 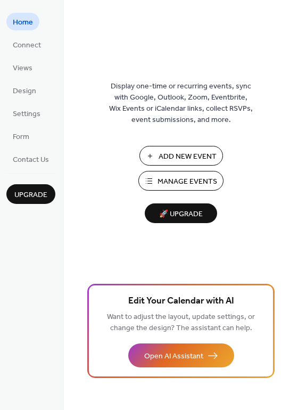 I want to click on span: Connect, so click(x=27, y=45).